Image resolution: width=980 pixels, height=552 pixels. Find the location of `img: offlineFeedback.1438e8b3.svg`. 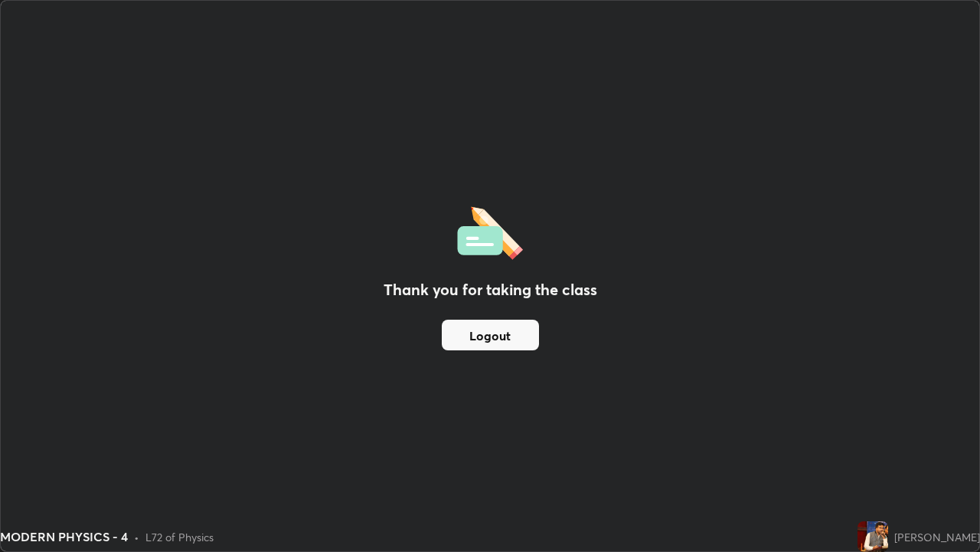

img: offlineFeedback.1438e8b3.svg is located at coordinates (490, 231).